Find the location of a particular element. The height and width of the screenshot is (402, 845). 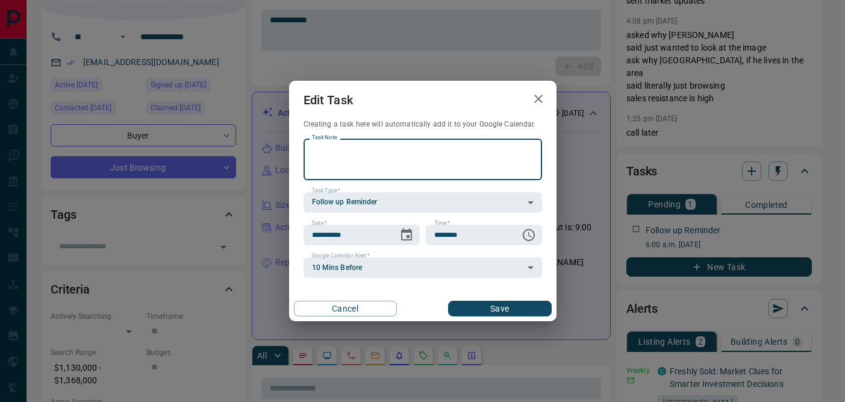

label: Date is located at coordinates (319, 223).